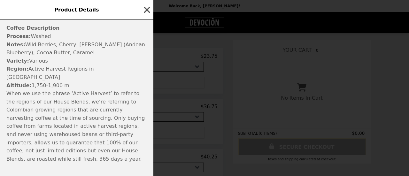 Image resolution: width=409 pixels, height=176 pixels. What do you see at coordinates (19, 85) in the screenshot?
I see `strong: Altitude:` at bounding box center [19, 85].